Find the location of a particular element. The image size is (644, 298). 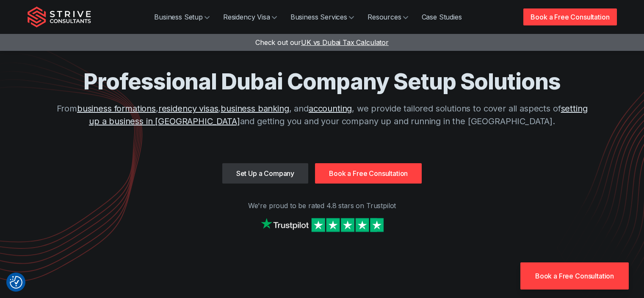

p: From , , , and , we provide tailored solutions to cover all aspects of and getting you and your c... is located at coordinates (322, 115).